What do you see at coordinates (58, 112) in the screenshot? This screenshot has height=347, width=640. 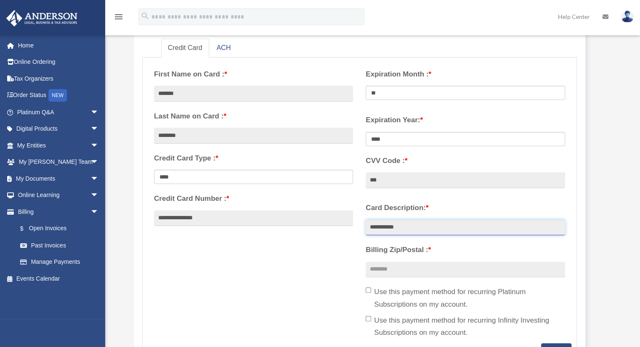 I see `a: Platinum Q&Aarrow_drop_down` at bounding box center [58, 112].